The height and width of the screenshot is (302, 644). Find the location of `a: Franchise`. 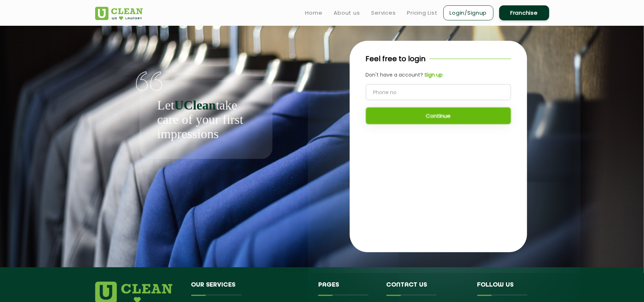

a: Franchise is located at coordinates (524, 13).